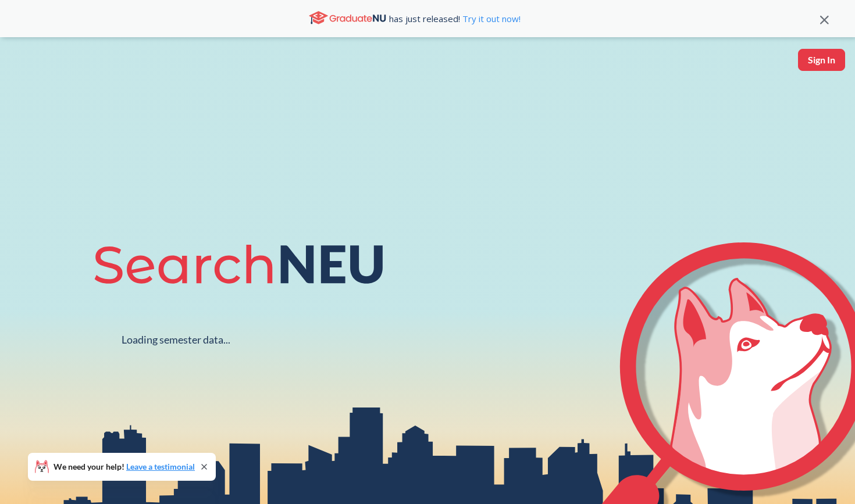 This screenshot has width=855, height=504. Describe the element at coordinates (25, 68) in the screenshot. I see `a: sandbox logo` at that location.